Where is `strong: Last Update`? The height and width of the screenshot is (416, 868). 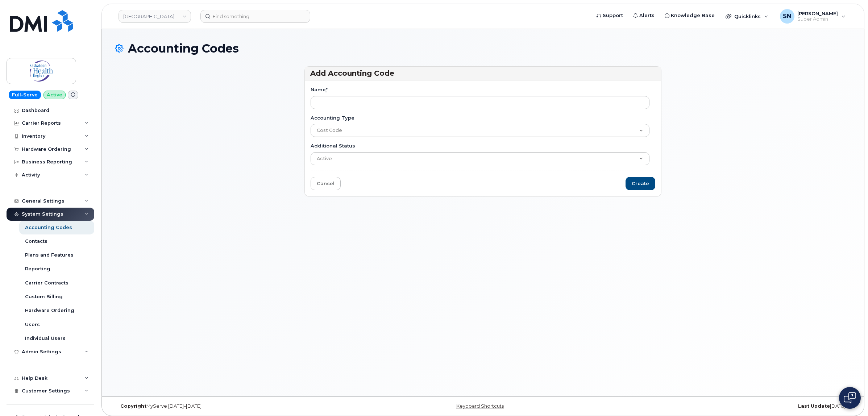
strong: Last Update is located at coordinates (814, 406).